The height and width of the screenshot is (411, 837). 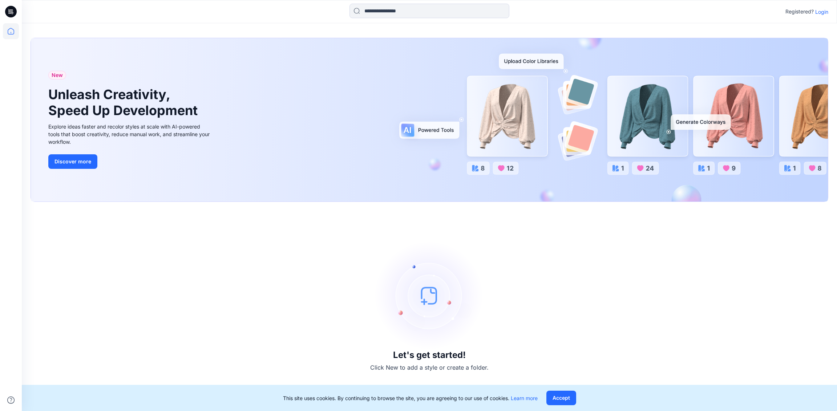 What do you see at coordinates (130, 134) in the screenshot?
I see `div: Explore ideas faster and recolor styles at scale with AI-powered tools that boost creativity, red...` at bounding box center [130, 134].